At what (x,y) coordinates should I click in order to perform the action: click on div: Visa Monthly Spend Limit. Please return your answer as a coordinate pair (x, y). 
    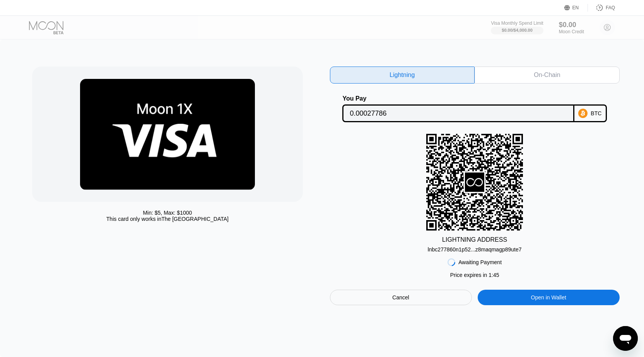
    Looking at the image, I should click on (517, 23).